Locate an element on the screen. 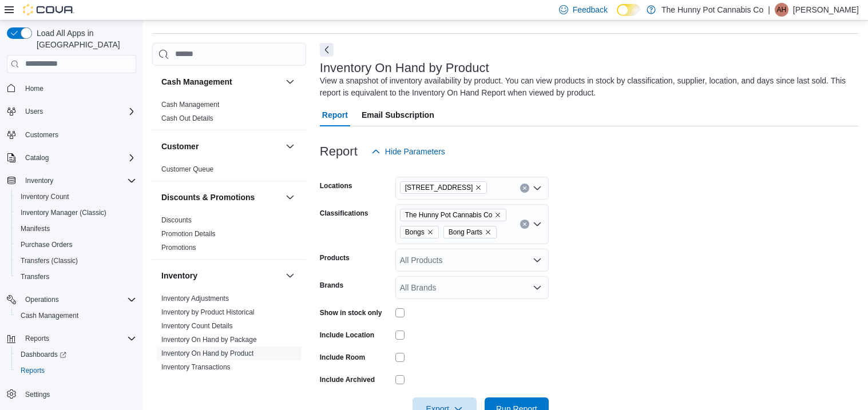 This screenshot has height=410, width=868. span: Inventory On Hand by Product is located at coordinates (208, 354).